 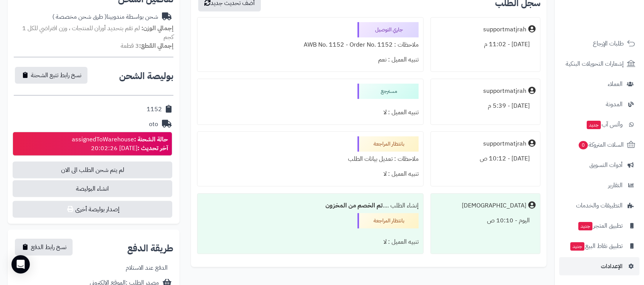 What do you see at coordinates (599, 64) in the screenshot?
I see `a: إشعارات التحويلات البنكية` at bounding box center [599, 64].